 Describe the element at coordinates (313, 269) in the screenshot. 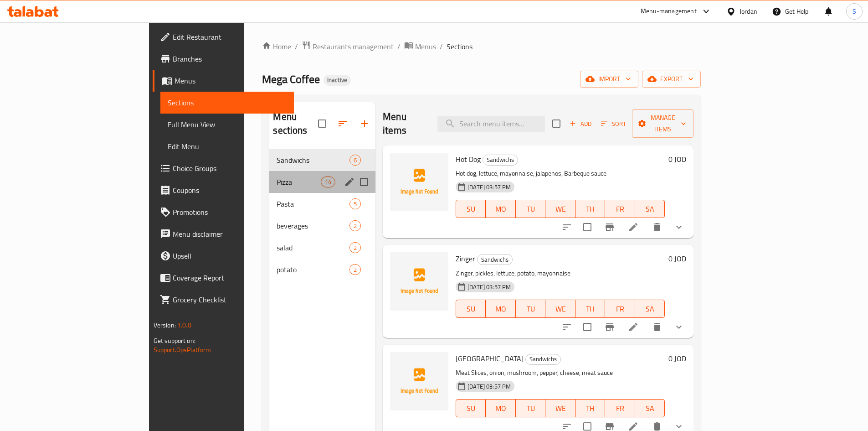

I see `span: potato` at that location.